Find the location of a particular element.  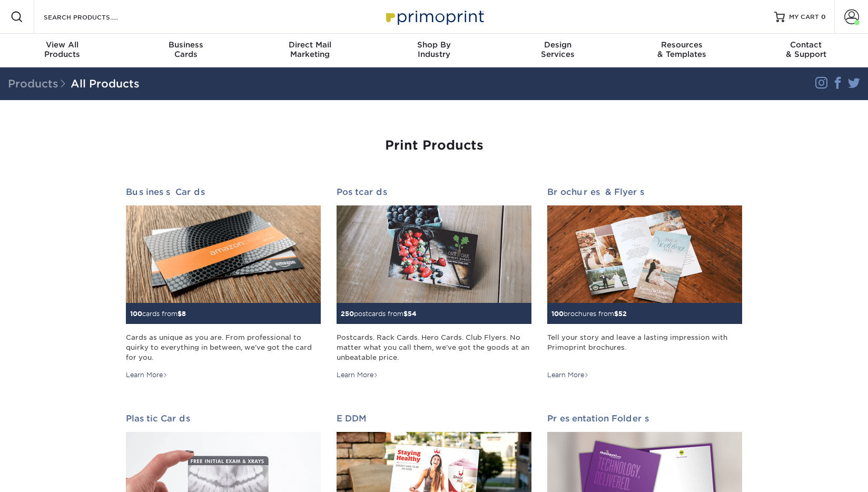

a: Postcards 250postcards from$54 Postcards. Rack Cards. Hero Cards. Club Flyers. No matter what you... is located at coordinates (434, 284).